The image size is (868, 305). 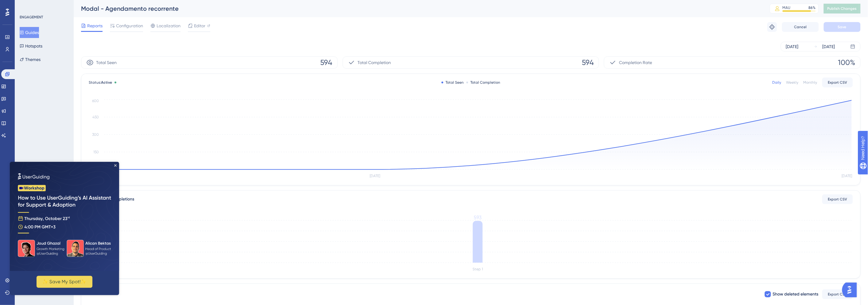 I want to click on div: ENGAGEMENT, so click(x=32, y=17).